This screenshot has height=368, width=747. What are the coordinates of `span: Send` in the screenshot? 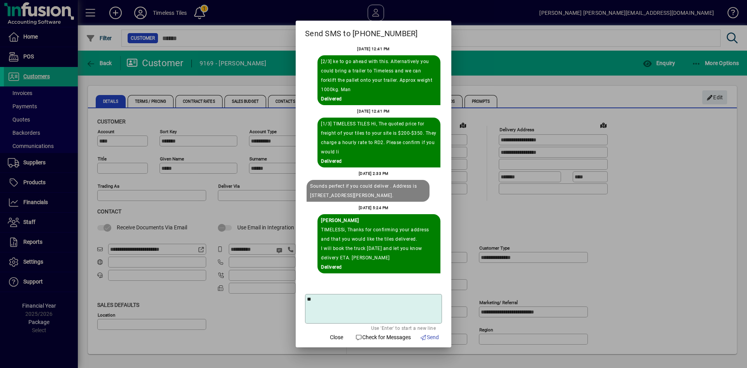 It's located at (429, 337).